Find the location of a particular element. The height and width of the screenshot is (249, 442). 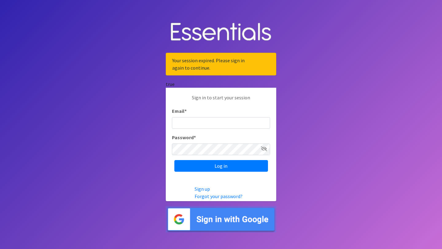

label: Password is located at coordinates (184, 138).